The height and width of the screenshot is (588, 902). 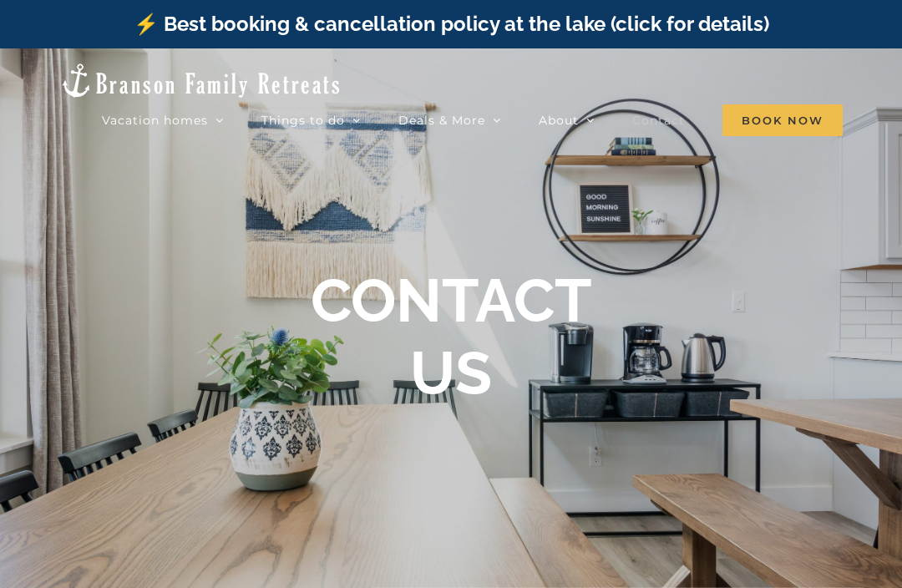 What do you see at coordinates (472, 120) in the screenshot?
I see `nav: Main Menu` at bounding box center [472, 120].